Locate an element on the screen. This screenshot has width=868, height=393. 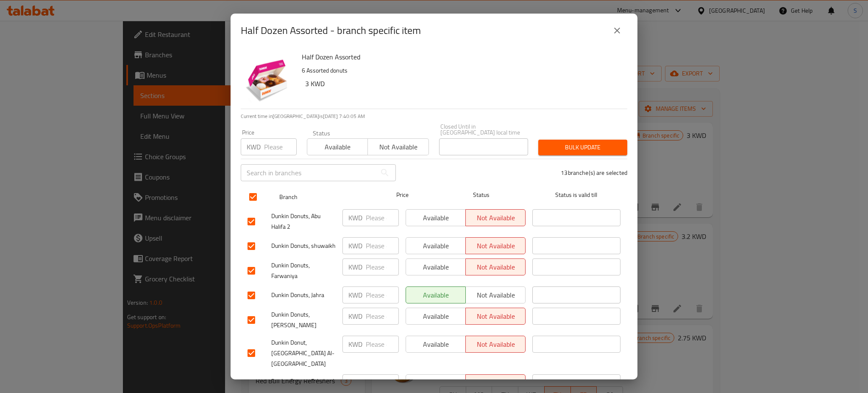
span: Bulk update is located at coordinates (583, 147).